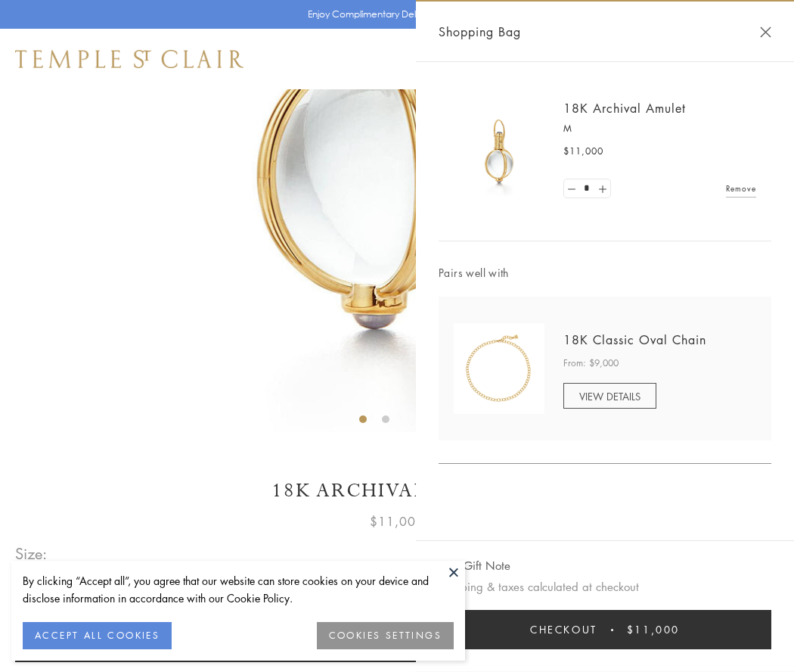 This screenshot has width=794, height=672. I want to click on p: Enjoy Complimentary Delivery & Returns, so click(394, 14).